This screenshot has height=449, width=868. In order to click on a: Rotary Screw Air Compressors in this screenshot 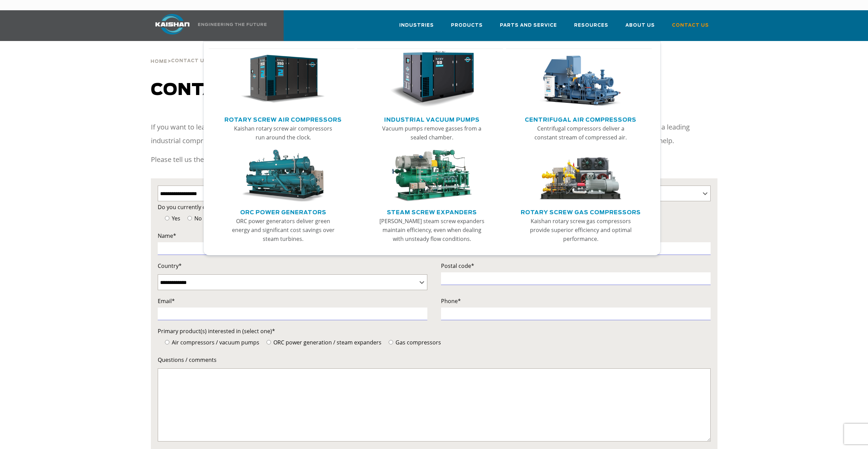, I will do `click(283, 119)`.